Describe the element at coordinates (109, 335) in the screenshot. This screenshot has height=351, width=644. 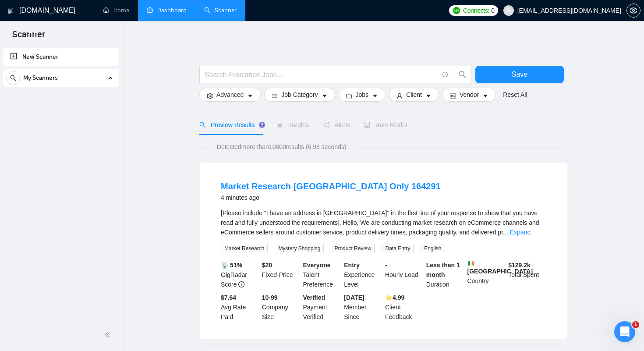
I see `span: double-left` at that location.